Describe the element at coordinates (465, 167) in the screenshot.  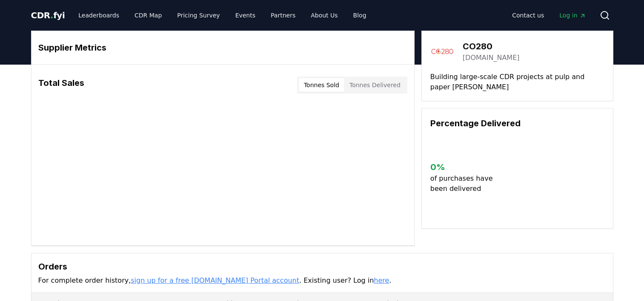
I see `h3: 0 %` at that location.